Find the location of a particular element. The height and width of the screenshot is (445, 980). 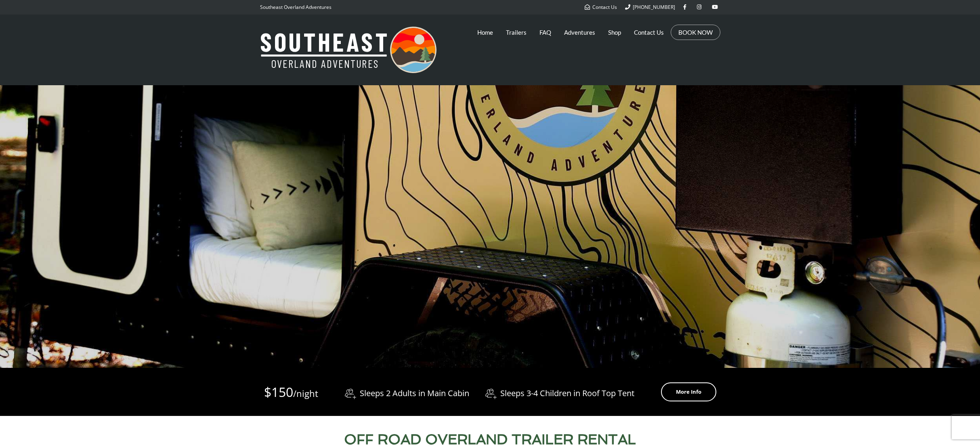

a: Adventures is located at coordinates (579, 32).